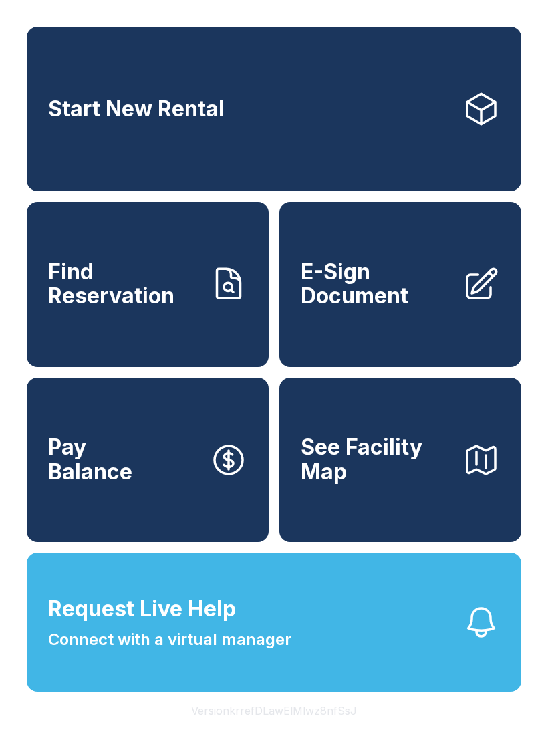 The image size is (548, 756). What do you see at coordinates (147, 460) in the screenshot?
I see `button: PayBalance` at bounding box center [147, 460].